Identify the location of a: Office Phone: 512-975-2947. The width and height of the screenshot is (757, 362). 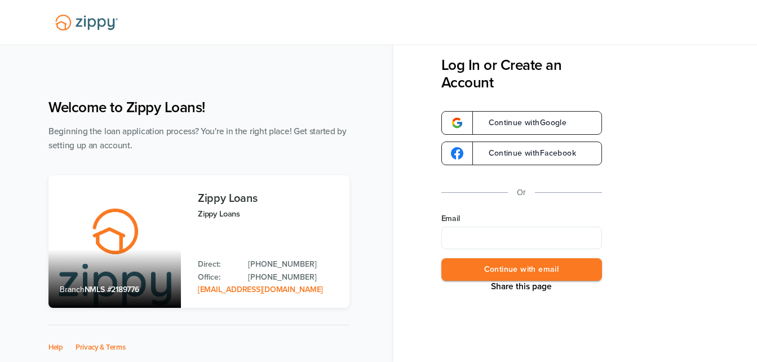
(293, 277).